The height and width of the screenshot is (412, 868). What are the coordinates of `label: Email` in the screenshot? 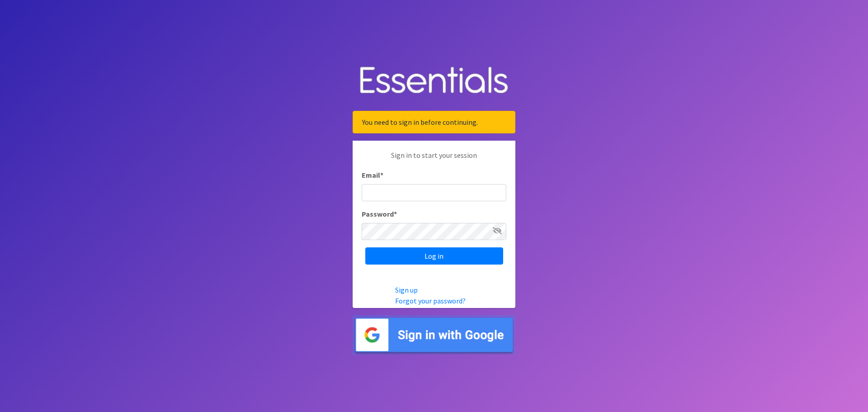 It's located at (372, 175).